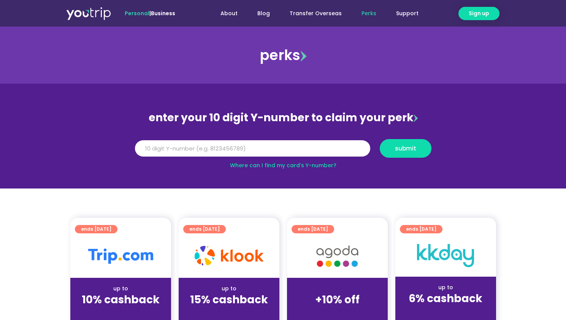 Image resolution: width=566 pixels, height=320 pixels. Describe the element at coordinates (312, 13) in the screenshot. I see `nav: Menu` at that location.